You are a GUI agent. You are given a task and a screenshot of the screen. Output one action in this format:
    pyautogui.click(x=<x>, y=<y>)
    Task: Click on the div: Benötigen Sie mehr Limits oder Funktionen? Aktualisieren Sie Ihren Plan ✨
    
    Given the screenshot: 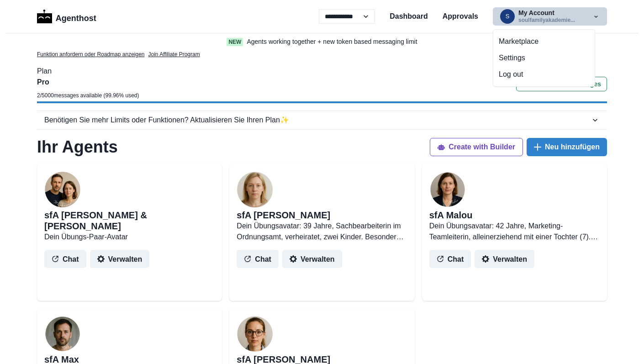 What is the action you would take?
    pyautogui.click(x=318, y=120)
    